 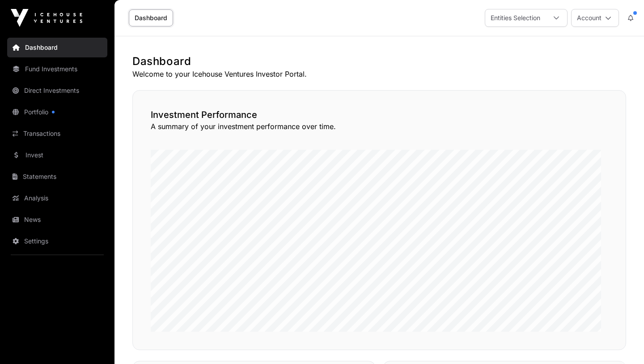 I want to click on a: Fund Investments, so click(x=57, y=69).